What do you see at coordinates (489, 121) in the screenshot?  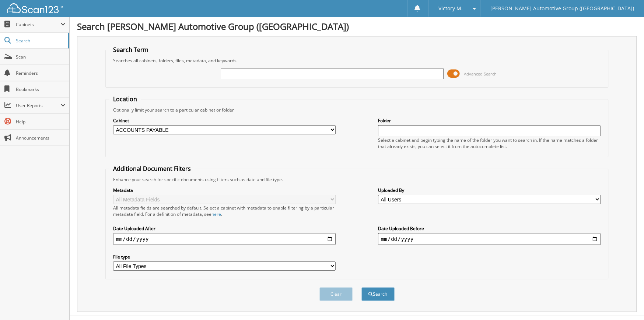 I see `label: Folder` at bounding box center [489, 121].